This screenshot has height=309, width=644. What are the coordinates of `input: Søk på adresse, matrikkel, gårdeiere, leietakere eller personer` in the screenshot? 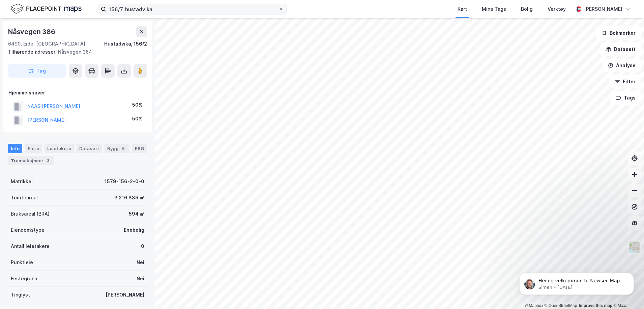 It's located at (192, 9).